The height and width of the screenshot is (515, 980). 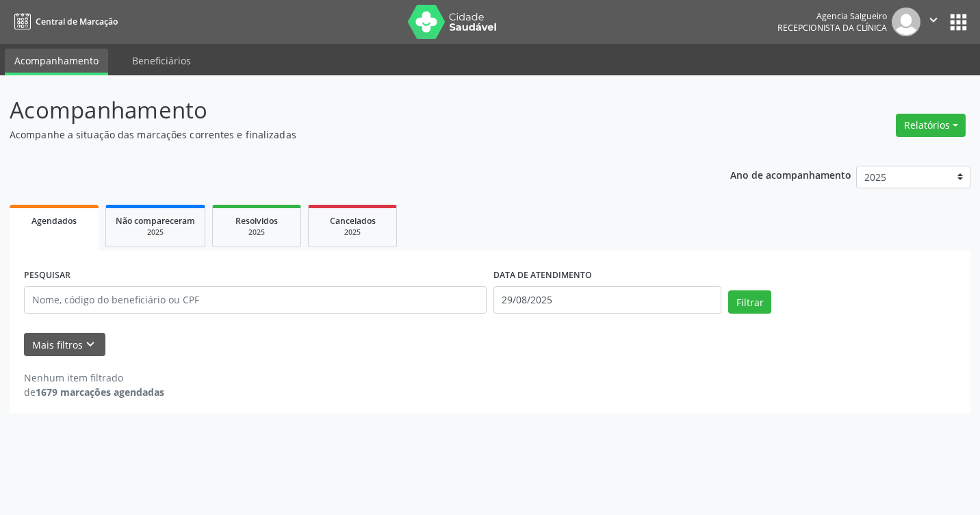 What do you see at coordinates (931, 126) in the screenshot?
I see `button: Relatórios` at bounding box center [931, 126].